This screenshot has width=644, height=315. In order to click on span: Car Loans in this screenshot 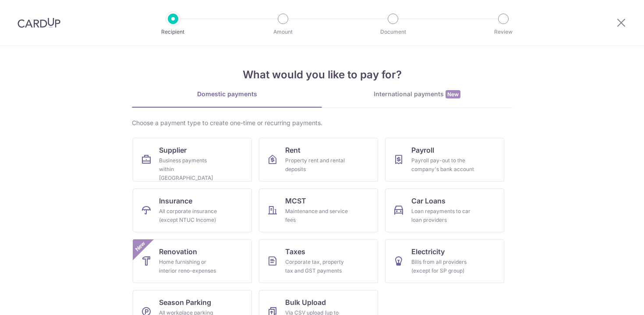, I will do `click(428, 201)`.